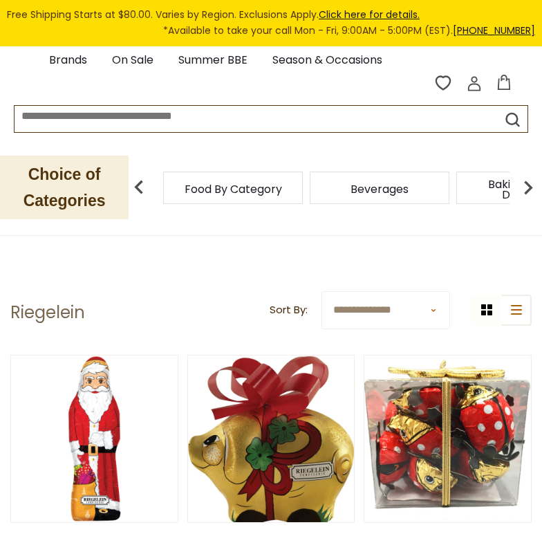 This screenshot has height=545, width=542. What do you see at coordinates (289, 310) in the screenshot?
I see `label: Sort By:` at bounding box center [289, 310].